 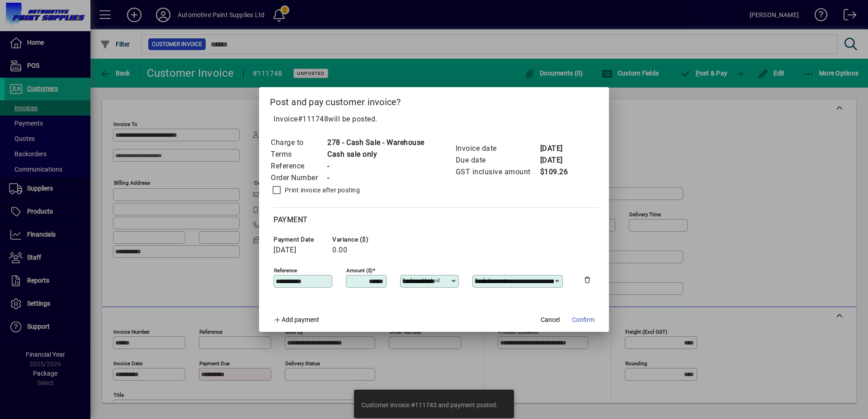 What do you see at coordinates (497, 172) in the screenshot?
I see `td: GST inclusive amount` at bounding box center [497, 172].